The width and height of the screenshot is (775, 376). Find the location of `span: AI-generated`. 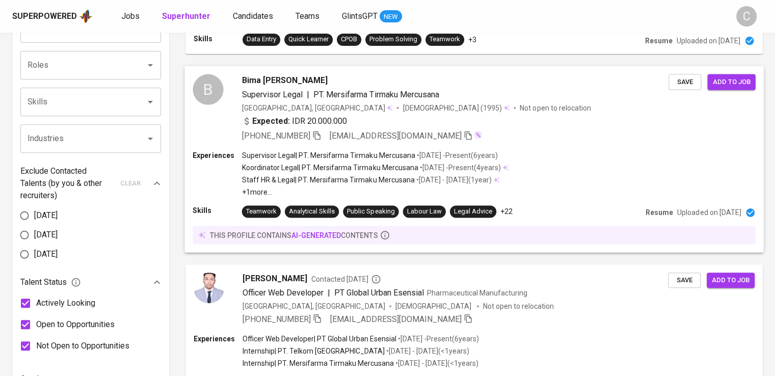

span: AI-generated is located at coordinates (316, 235).